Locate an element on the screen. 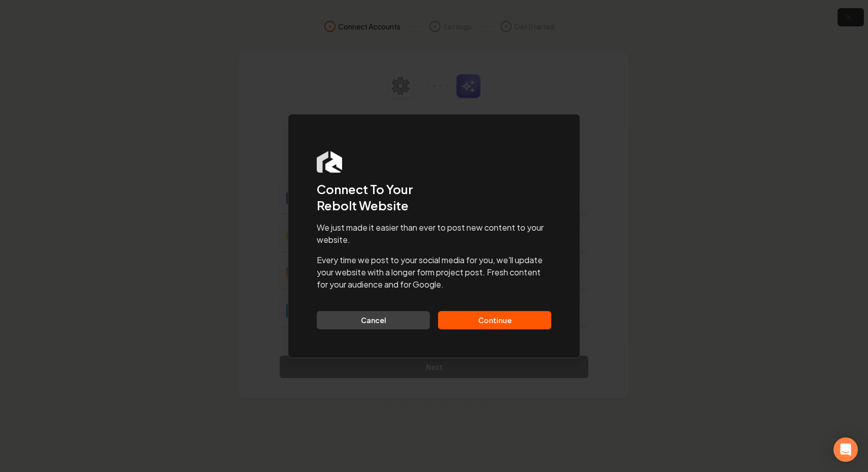 The image size is (868, 472). button: Continue is located at coordinates (495, 320).